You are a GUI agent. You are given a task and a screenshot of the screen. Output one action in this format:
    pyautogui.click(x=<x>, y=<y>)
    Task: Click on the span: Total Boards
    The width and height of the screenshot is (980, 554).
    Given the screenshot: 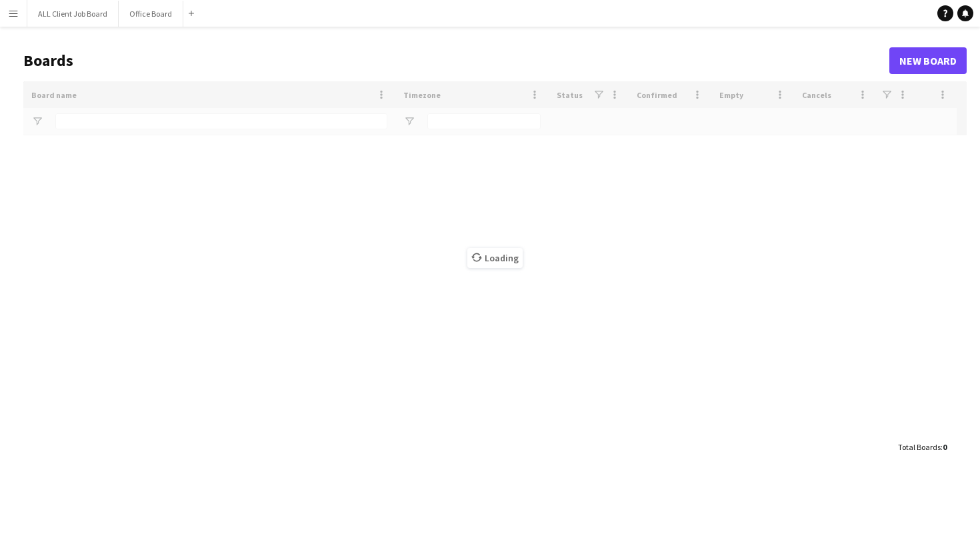 What is the action you would take?
    pyautogui.click(x=920, y=447)
    